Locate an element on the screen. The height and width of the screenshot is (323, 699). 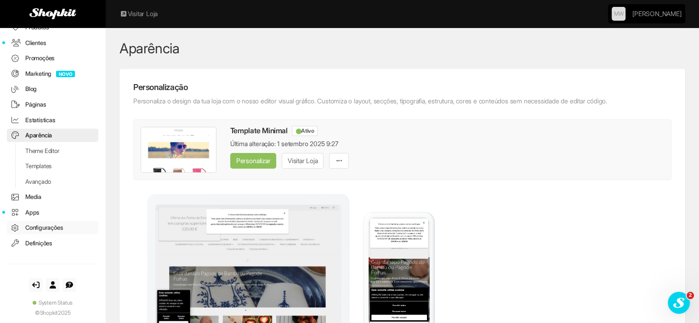
a: MarketingNOVO is located at coordinates (52, 74).